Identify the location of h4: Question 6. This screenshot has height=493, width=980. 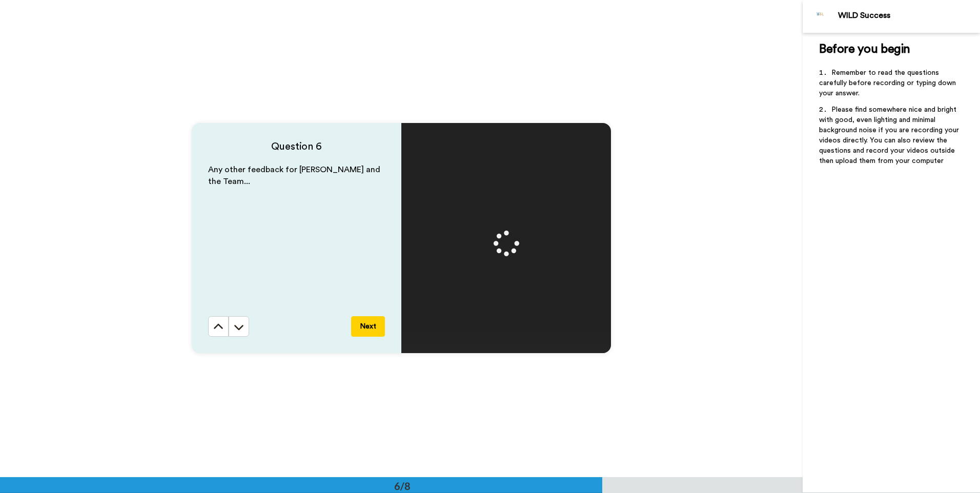
(297, 146).